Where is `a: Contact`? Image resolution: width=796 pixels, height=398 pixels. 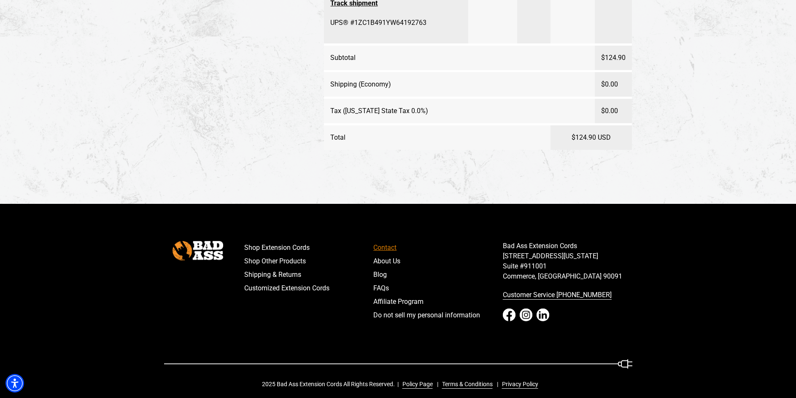
a: Contact is located at coordinates (438, 248).